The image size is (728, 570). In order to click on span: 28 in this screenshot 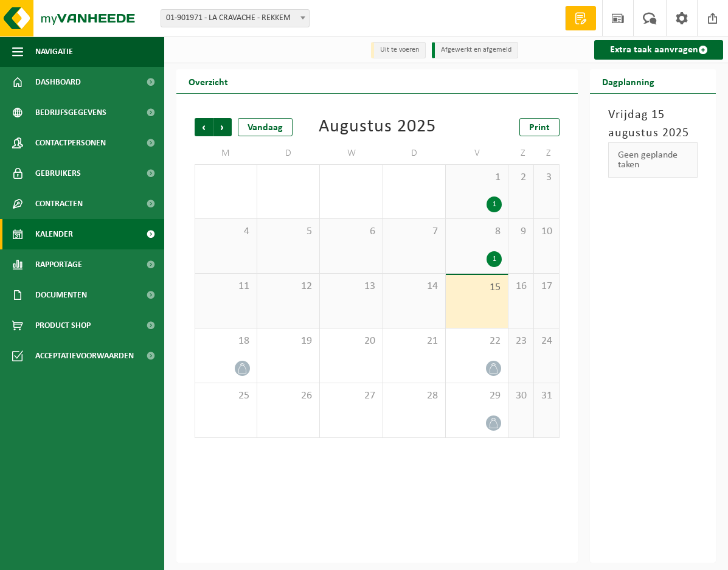, I will do `click(414, 396)`.